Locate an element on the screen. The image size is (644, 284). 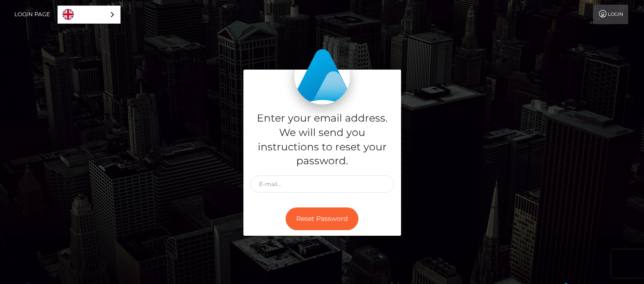
input: E-mail... is located at coordinates (322, 184).